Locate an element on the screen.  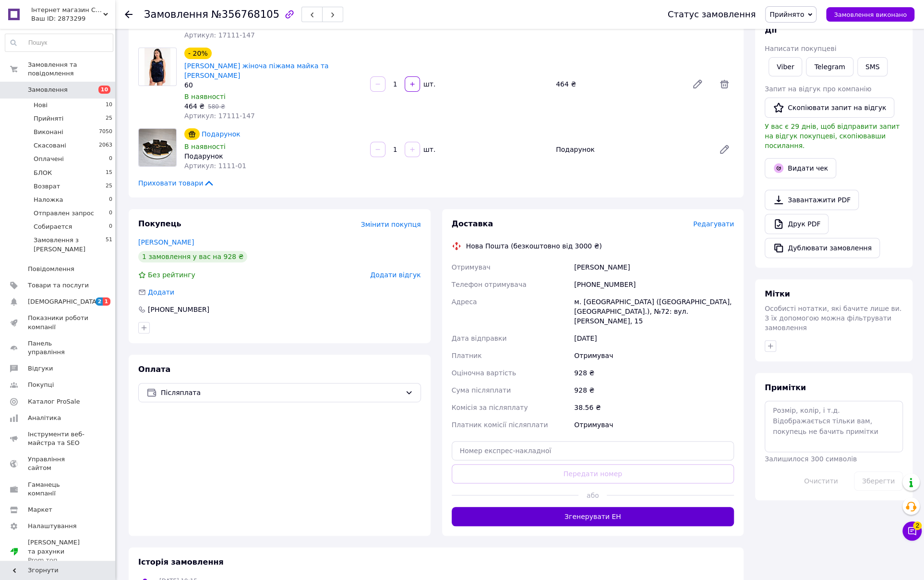
button: Видати чек is located at coordinates (801, 168).